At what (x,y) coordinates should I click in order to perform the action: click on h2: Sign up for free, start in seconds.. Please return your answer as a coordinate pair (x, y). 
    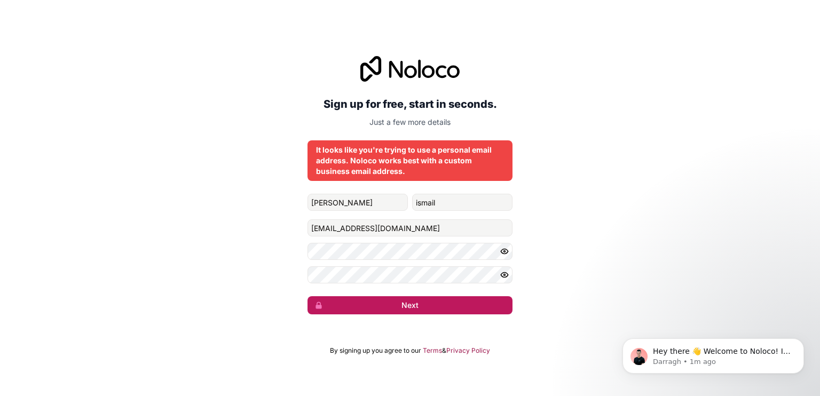
    Looking at the image, I should click on (410, 104).